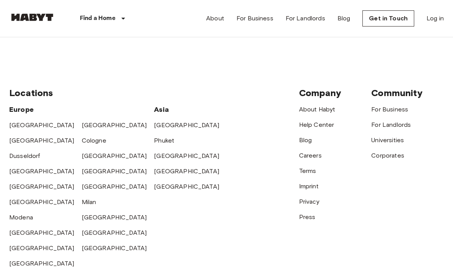 This screenshot has height=274, width=453. I want to click on span: Community, so click(397, 93).